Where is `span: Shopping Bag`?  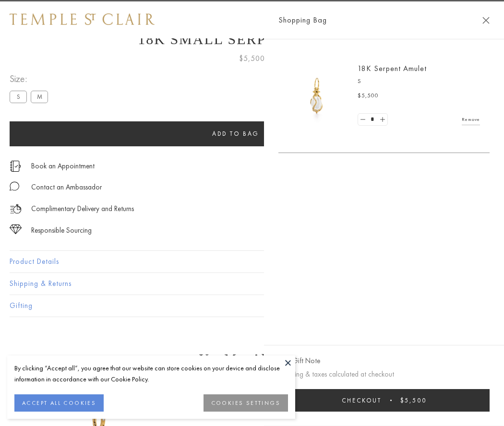
span: Shopping Bag is located at coordinates (303, 20).